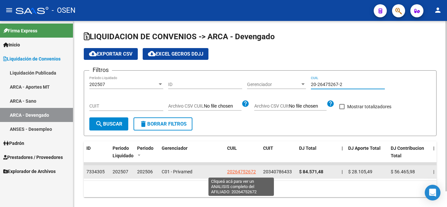 The height and width of the screenshot is (207, 447). Describe the element at coordinates (403, 172) in the screenshot. I see `span: $ 56.465,98` at that location.